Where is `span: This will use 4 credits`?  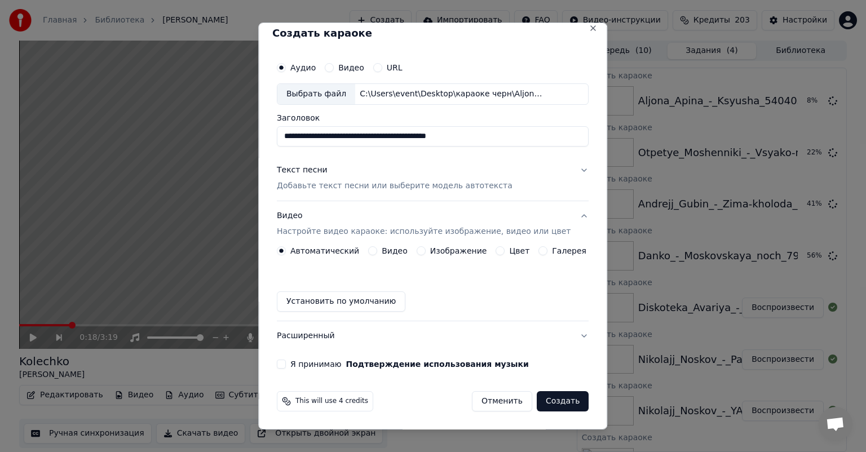 span: This will use 4 credits is located at coordinates (331, 401).